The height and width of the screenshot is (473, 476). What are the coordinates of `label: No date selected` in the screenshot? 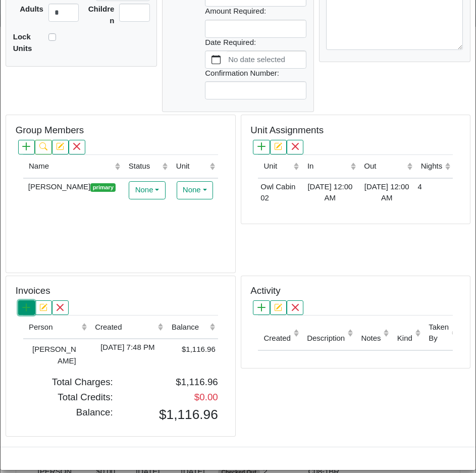 It's located at (266, 59).